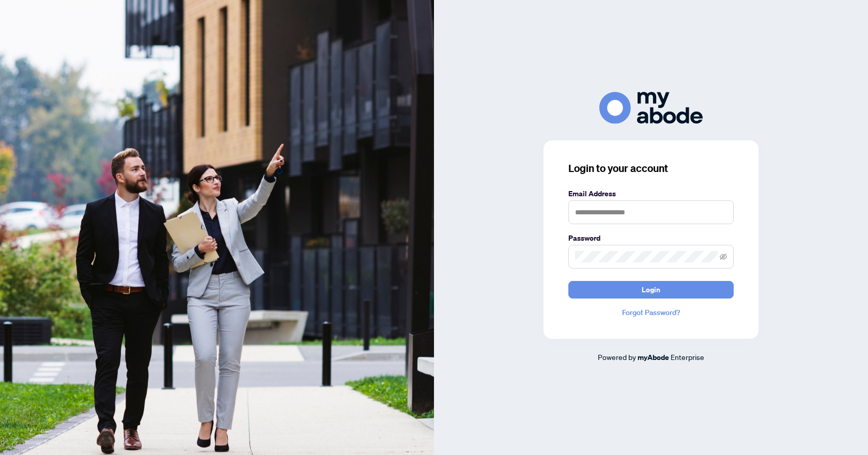 The image size is (868, 455). I want to click on a: myAbode, so click(653, 357).